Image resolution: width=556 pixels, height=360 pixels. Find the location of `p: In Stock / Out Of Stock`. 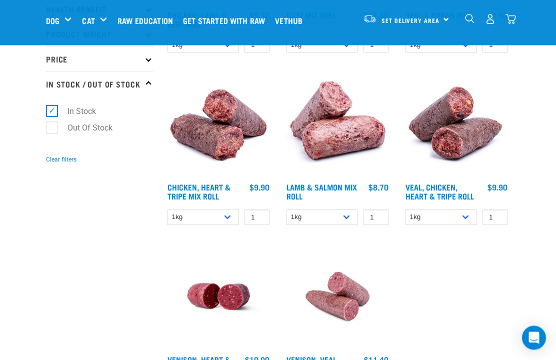

p: In Stock / Out Of Stock is located at coordinates (100, 85).